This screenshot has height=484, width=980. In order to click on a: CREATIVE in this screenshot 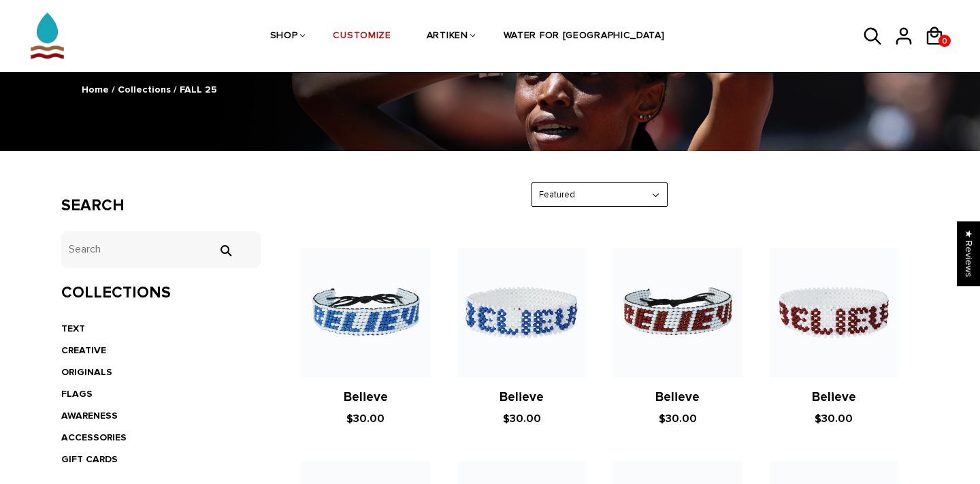, I will do `click(83, 350)`.